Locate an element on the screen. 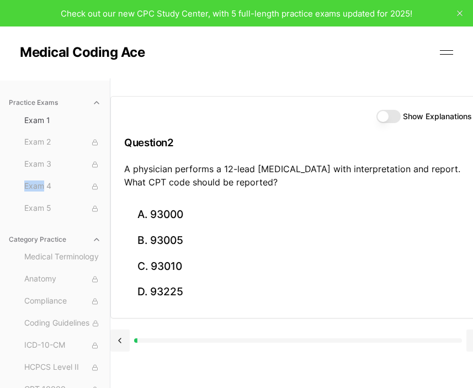  button: B. 93005 is located at coordinates (298, 241).